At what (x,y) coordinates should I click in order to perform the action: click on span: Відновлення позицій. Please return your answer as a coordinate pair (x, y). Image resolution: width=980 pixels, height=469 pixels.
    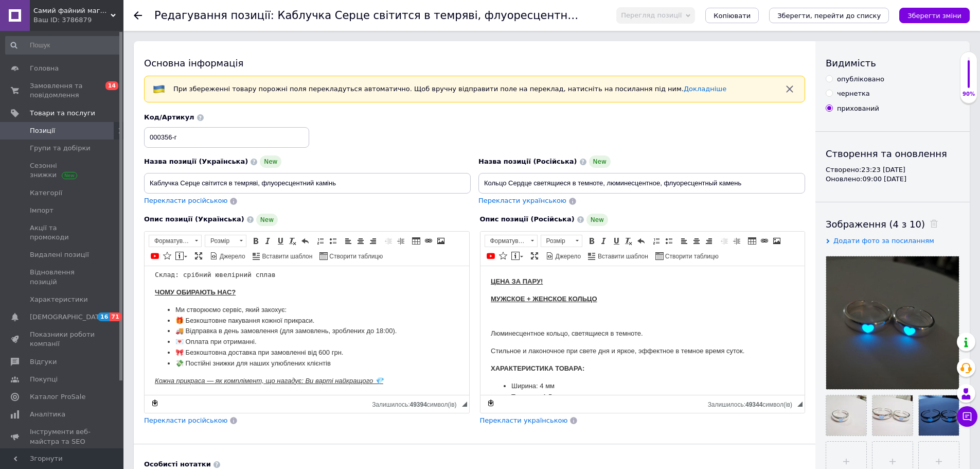
    Looking at the image, I should click on (62, 277).